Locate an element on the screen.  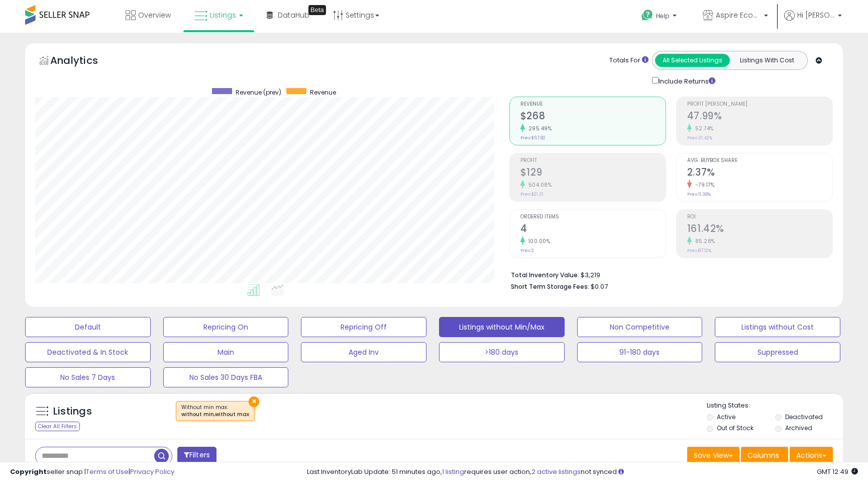
button: Save View is located at coordinates (713, 455).